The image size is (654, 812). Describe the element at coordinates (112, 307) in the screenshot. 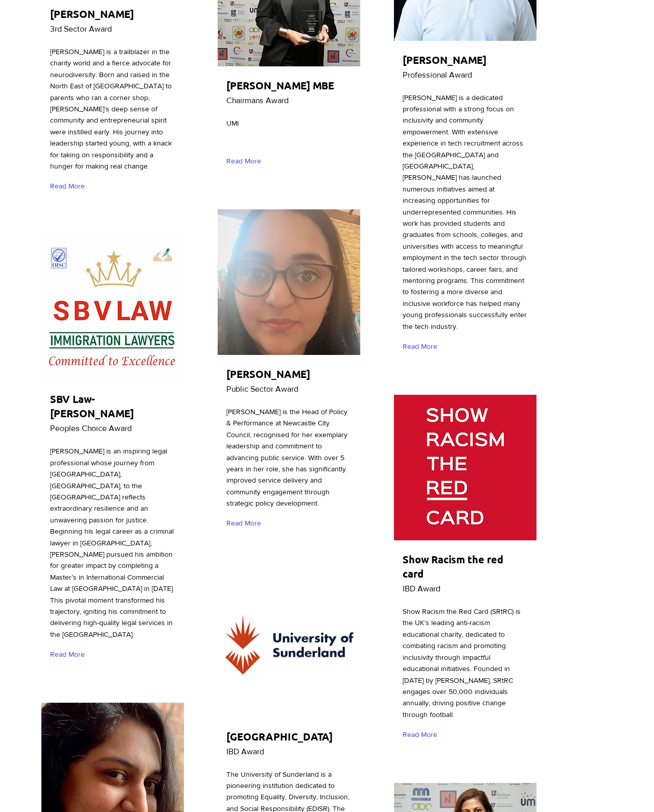

I see `img: SBV Law- Bhavesh Vasa` at that location.